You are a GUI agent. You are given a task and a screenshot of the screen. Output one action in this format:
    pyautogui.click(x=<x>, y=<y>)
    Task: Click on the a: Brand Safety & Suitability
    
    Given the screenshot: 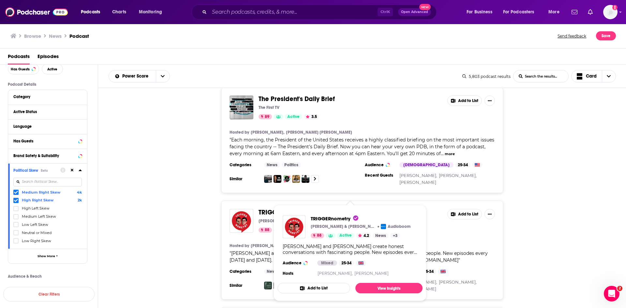 What is the action you would take?
    pyautogui.click(x=48, y=156)
    